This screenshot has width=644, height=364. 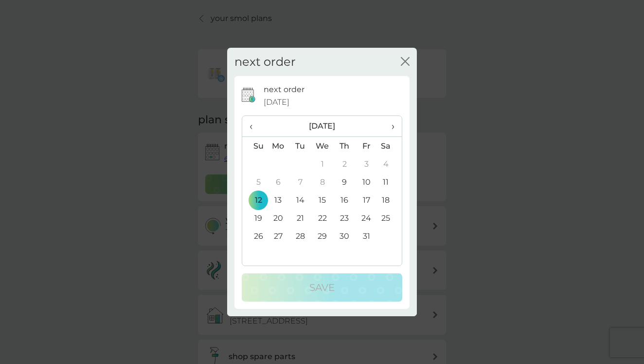 I want to click on td: 9, so click(x=344, y=182).